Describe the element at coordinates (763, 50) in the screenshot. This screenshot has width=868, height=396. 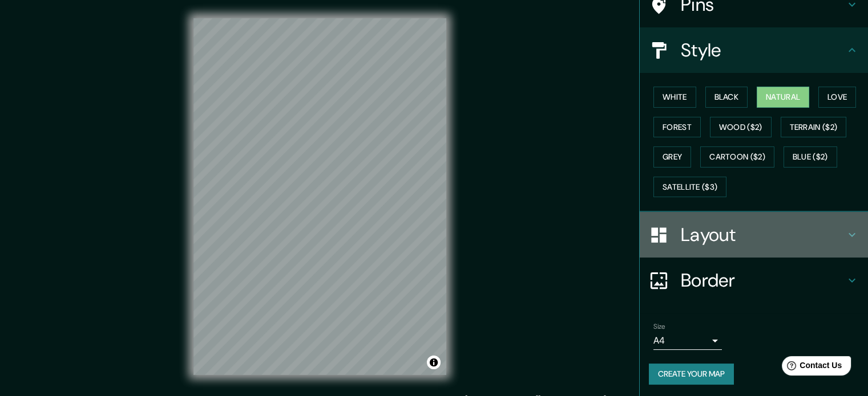
I see `h4: Style` at that location.